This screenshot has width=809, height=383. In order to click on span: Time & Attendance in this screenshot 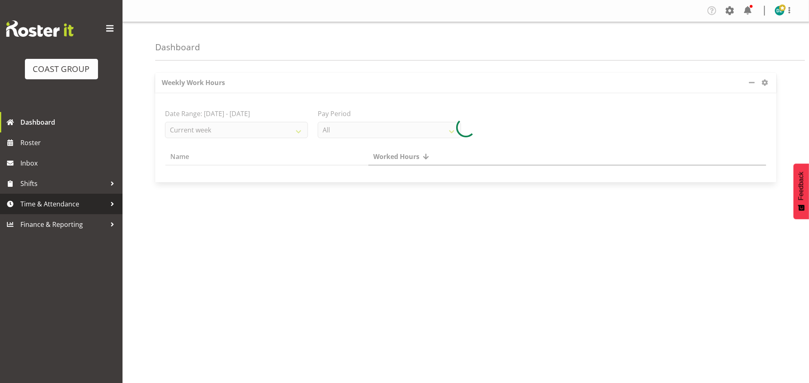, I will do `click(63, 204)`.